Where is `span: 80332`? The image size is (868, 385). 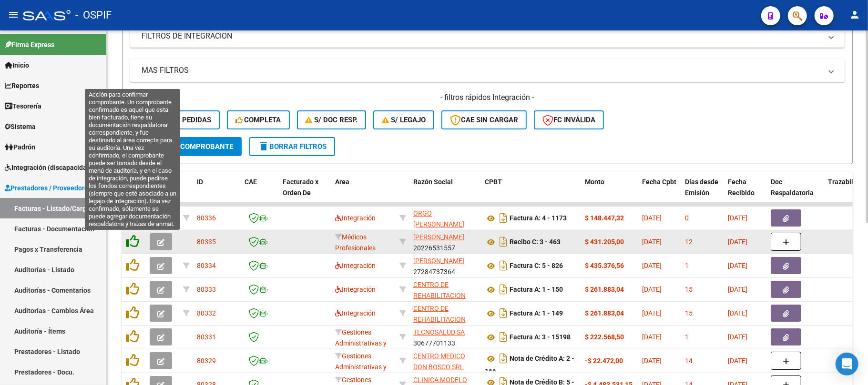
span: 80332 is located at coordinates (206, 313).